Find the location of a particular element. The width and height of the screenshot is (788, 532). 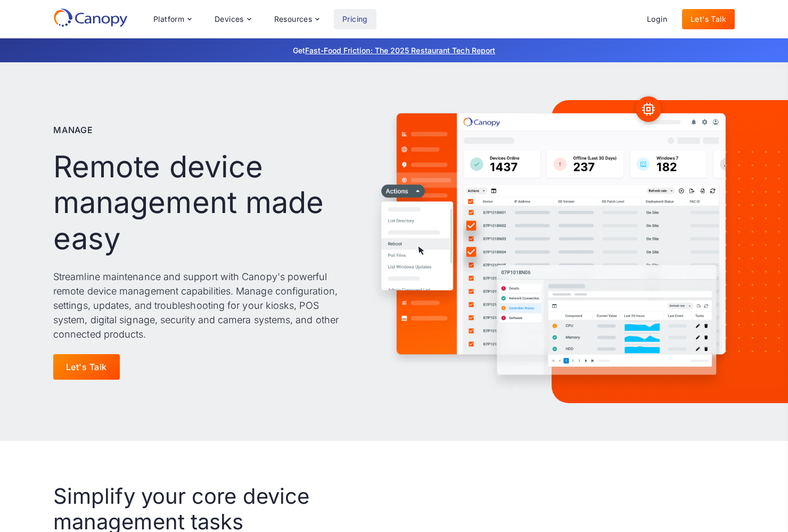

p: Manage is located at coordinates (73, 130).